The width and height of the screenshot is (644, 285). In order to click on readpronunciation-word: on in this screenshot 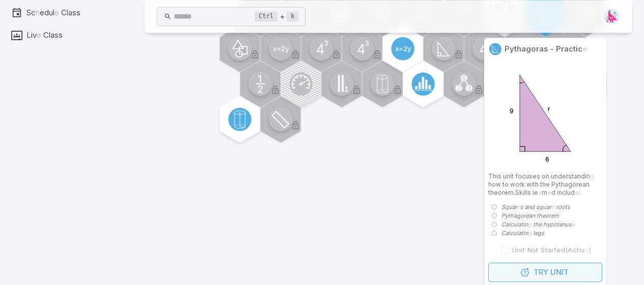, I will do `click(545, 176)`.